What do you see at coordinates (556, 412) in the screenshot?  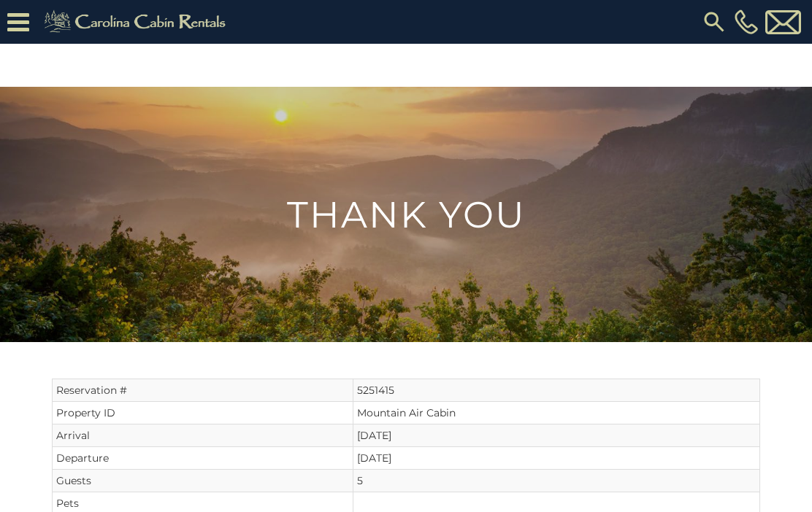 I see `td: Mountain Air Cabin` at bounding box center [556, 412].